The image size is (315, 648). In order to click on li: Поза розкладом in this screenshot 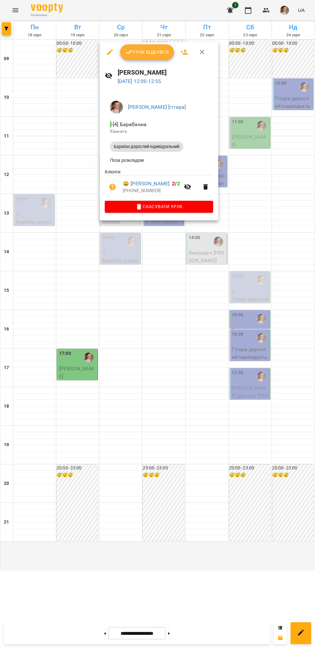, I will do `click(159, 160)`.